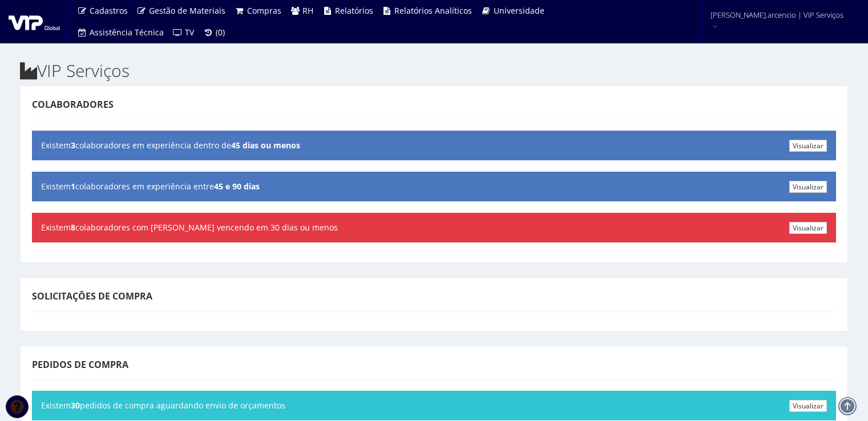 This screenshot has height=421, width=868. What do you see at coordinates (220, 32) in the screenshot?
I see `span: (0)` at bounding box center [220, 32].